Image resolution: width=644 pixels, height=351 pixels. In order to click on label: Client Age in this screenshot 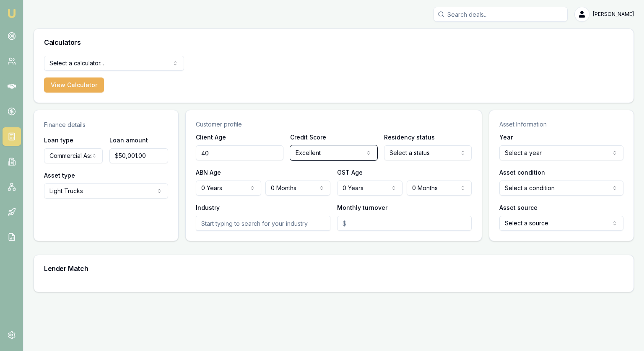, I will do `click(211, 137)`.